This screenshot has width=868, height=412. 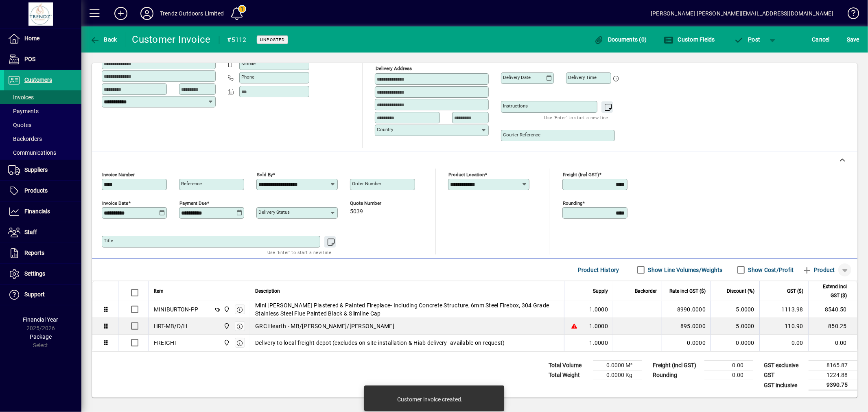 What do you see at coordinates (32, 153) in the screenshot?
I see `span: Communications` at bounding box center [32, 153].